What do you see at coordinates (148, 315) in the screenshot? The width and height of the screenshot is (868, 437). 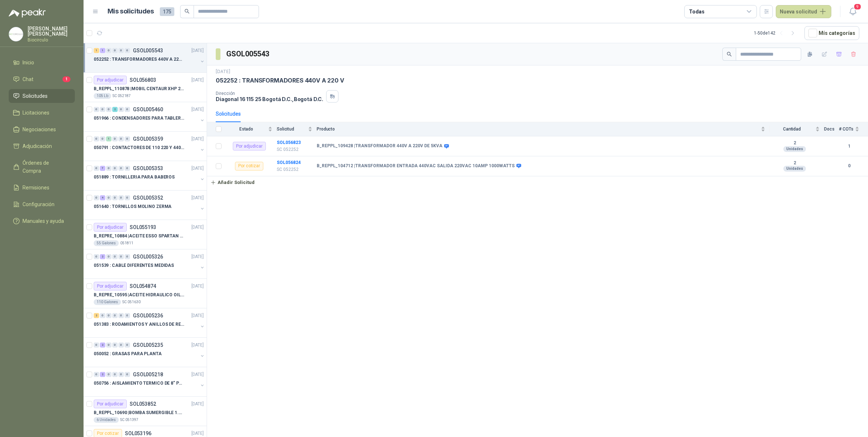 I see `p: GSOL005236` at bounding box center [148, 315].